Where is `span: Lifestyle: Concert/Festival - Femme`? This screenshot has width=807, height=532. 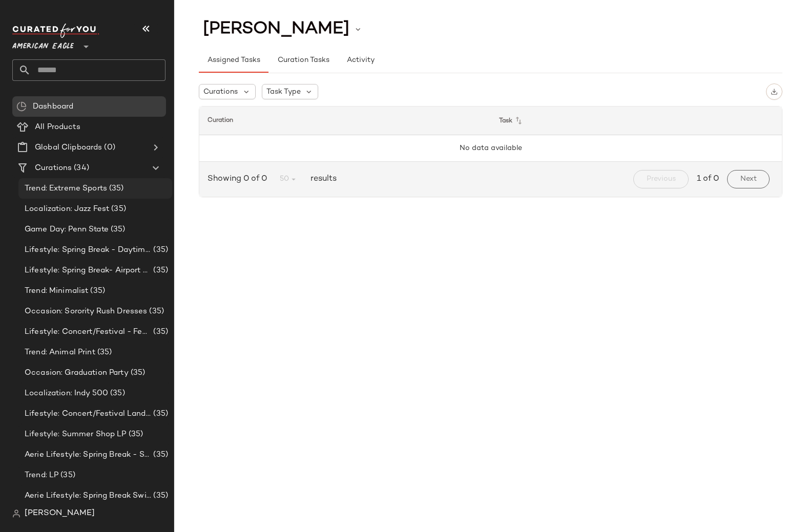 span: Lifestyle: Concert/Festival - Femme is located at coordinates (87, 332).